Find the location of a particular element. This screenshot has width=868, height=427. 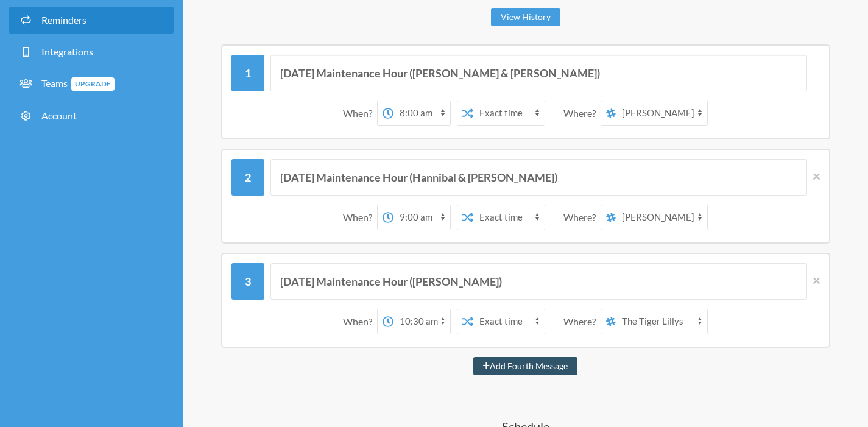

a: Reminders is located at coordinates (92, 20).